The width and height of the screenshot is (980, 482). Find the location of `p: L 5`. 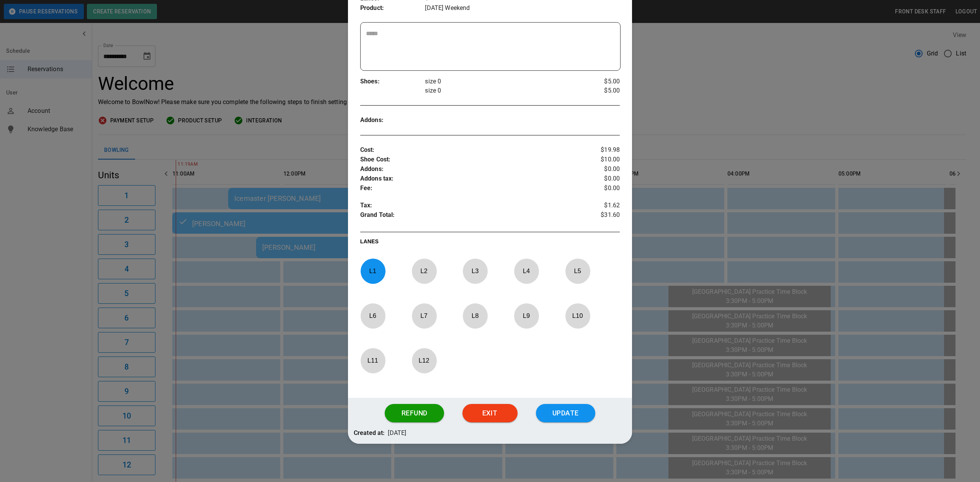

p: L 5 is located at coordinates (578, 271).